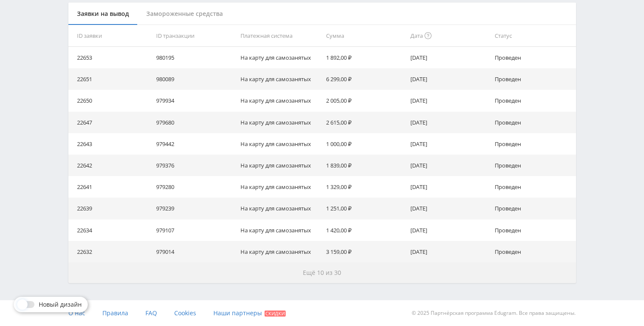 Image resolution: width=644 pixels, height=326 pixels. What do you see at coordinates (110, 208) in the screenshot?
I see `td: 22639` at bounding box center [110, 208].